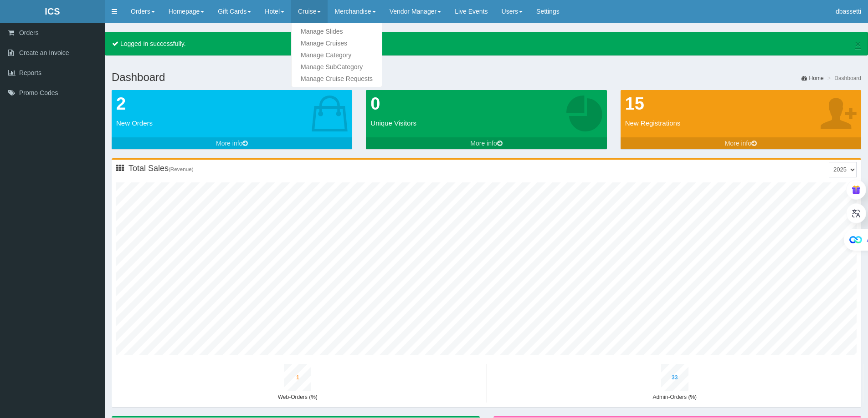 This screenshot has height=418, width=868. Describe the element at coordinates (232, 123) in the screenshot. I see `p: New Orders` at that location.